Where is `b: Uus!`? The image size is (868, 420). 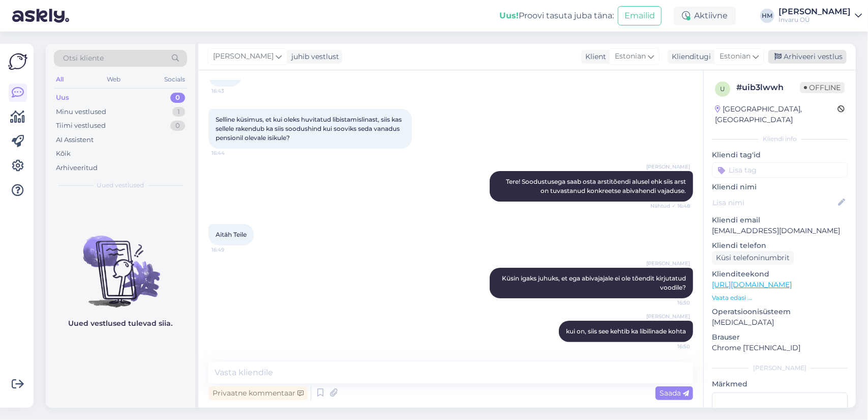 b: Uus! is located at coordinates (509, 16).